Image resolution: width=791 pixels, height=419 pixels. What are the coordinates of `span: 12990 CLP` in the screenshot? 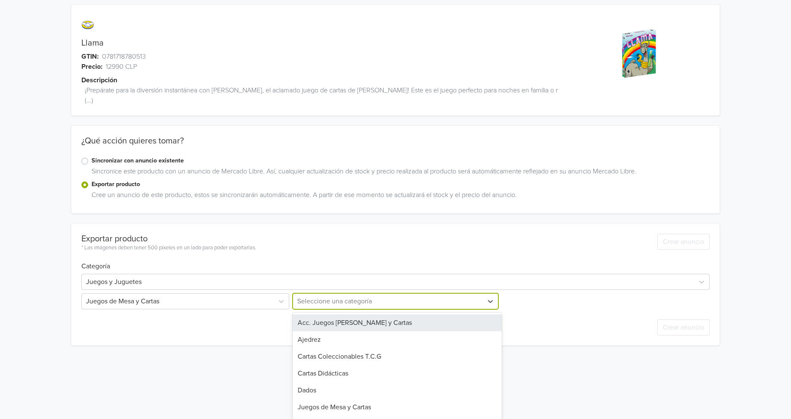 It's located at (122, 67).